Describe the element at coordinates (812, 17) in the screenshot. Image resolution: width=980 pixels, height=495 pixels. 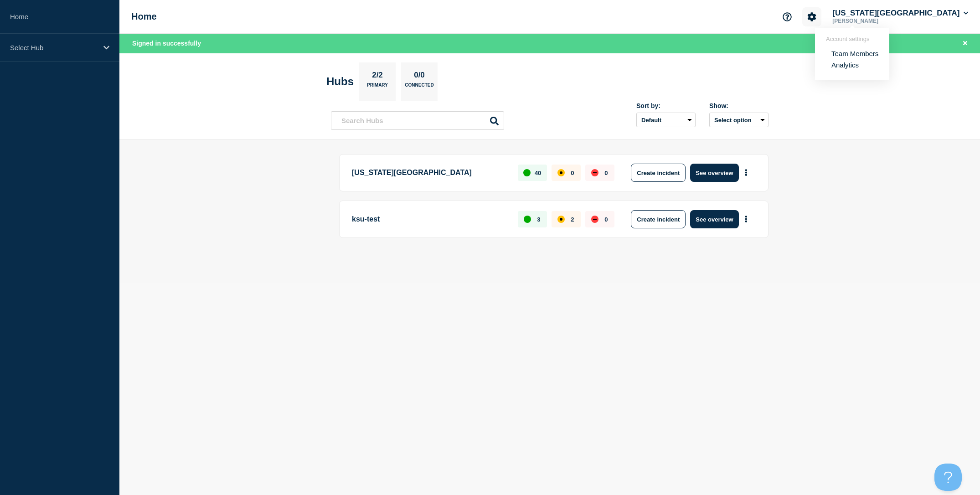
I see `button: Account settings` at that location.